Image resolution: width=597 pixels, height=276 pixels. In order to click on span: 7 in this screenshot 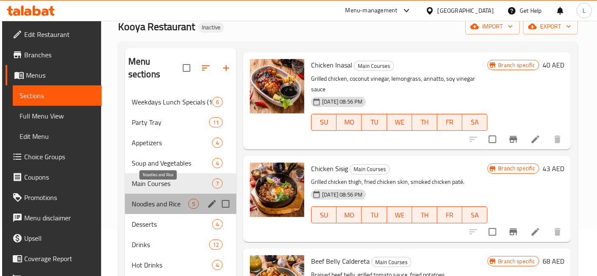, I will do `click(217, 184)`.